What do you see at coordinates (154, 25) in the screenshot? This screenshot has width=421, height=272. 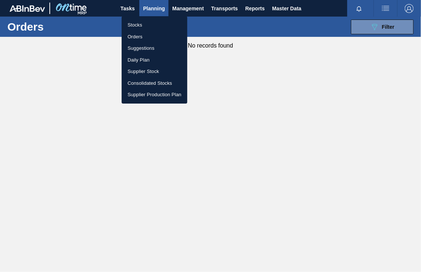 I see `a: Stocks` at bounding box center [154, 25].